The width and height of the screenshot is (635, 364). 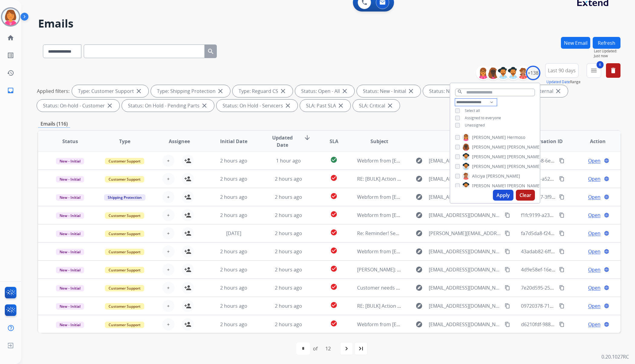 What do you see at coordinates (455, 91) in the screenshot?
I see `div: Status: New - Reply` at bounding box center [455, 91].